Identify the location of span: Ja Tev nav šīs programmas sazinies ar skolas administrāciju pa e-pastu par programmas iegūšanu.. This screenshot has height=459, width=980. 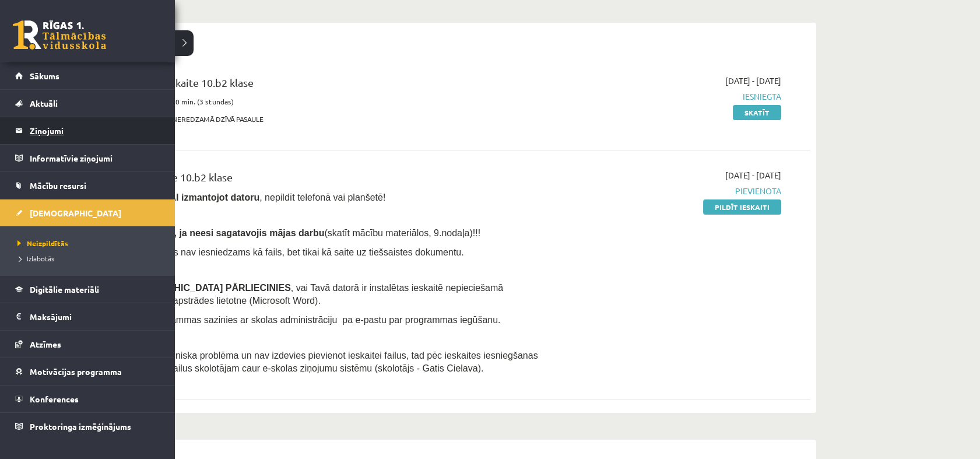
(294, 320).